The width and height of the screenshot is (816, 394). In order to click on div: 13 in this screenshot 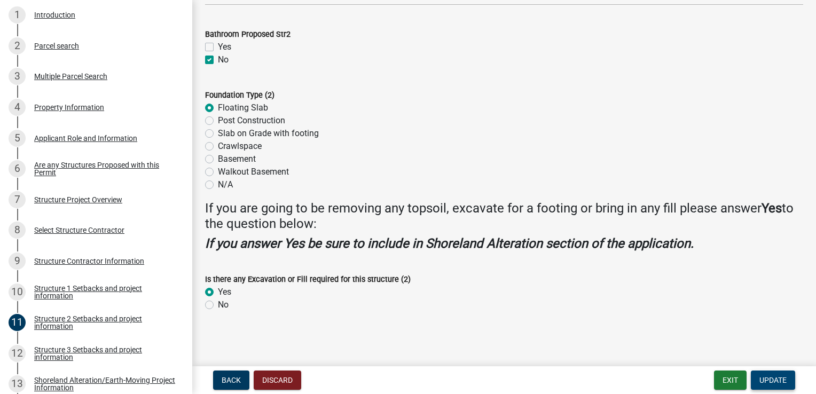, I will do `click(17, 384)`.